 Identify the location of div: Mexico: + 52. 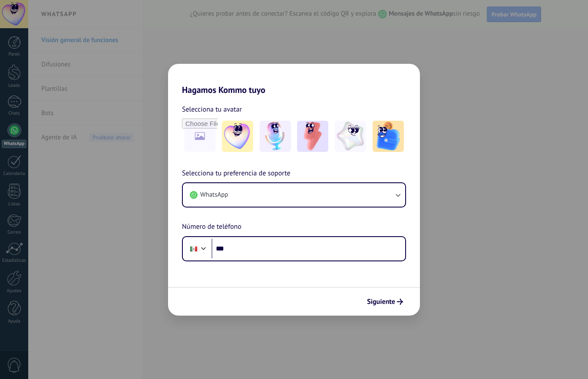
(193, 249).